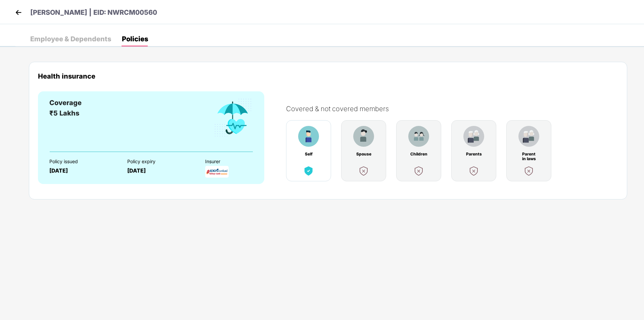  I want to click on div: Parent in laws, so click(529, 154).